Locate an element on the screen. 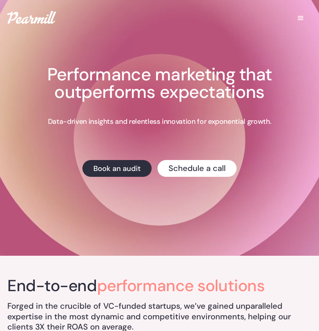 This screenshot has width=319, height=331. div: menu is located at coordinates (300, 18).